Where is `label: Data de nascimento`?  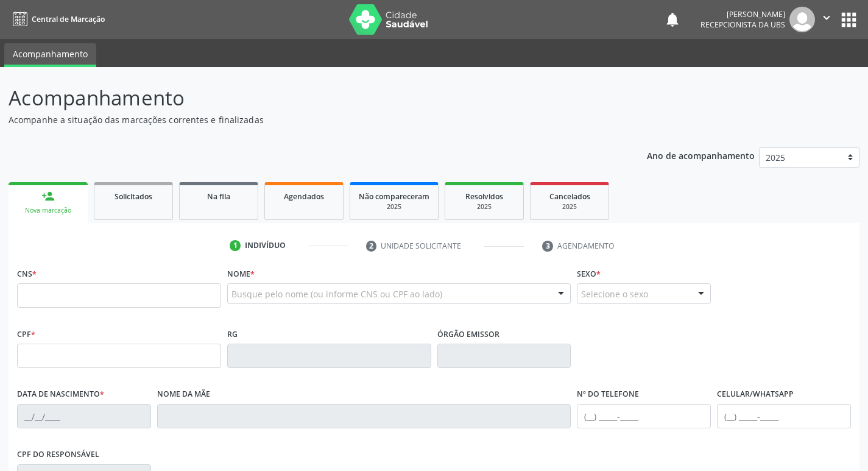 label: Data de nascimento is located at coordinates (60, 394).